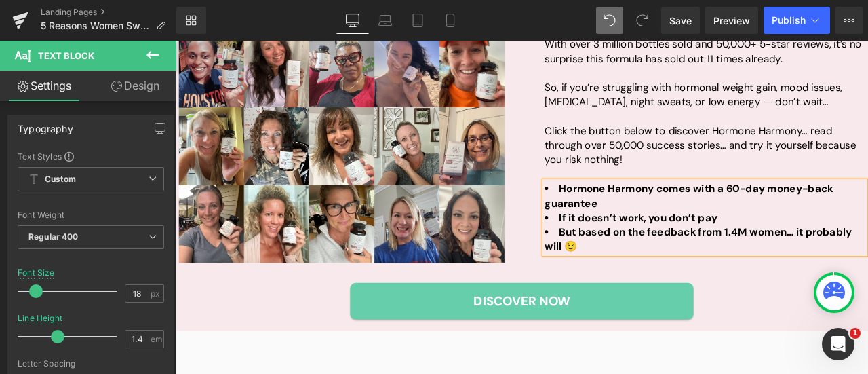  What do you see at coordinates (66, 55) in the screenshot?
I see `span: Text Block` at bounding box center [66, 55].